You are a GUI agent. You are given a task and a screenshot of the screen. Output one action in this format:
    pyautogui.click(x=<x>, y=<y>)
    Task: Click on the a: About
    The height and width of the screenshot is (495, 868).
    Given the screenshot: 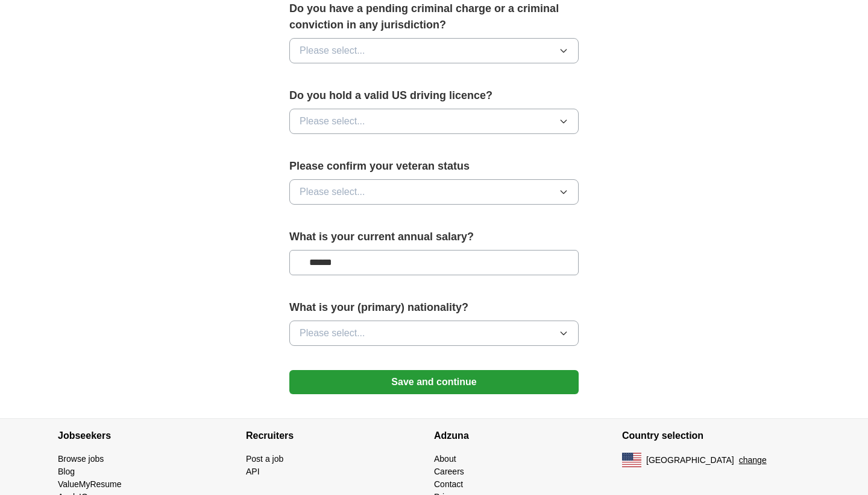 What is the action you would take?
    pyautogui.click(x=445, y=459)
    